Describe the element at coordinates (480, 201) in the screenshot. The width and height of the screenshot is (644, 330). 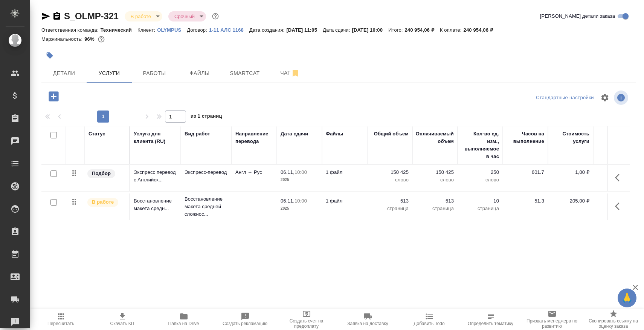
I see `p: 10` at that location.